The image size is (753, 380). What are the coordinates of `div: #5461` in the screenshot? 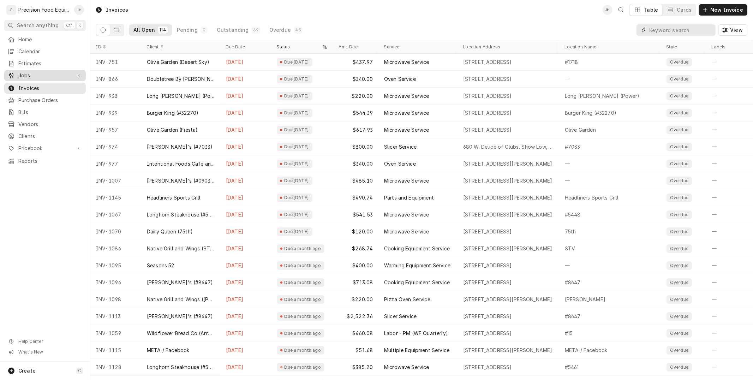 It's located at (572, 367).